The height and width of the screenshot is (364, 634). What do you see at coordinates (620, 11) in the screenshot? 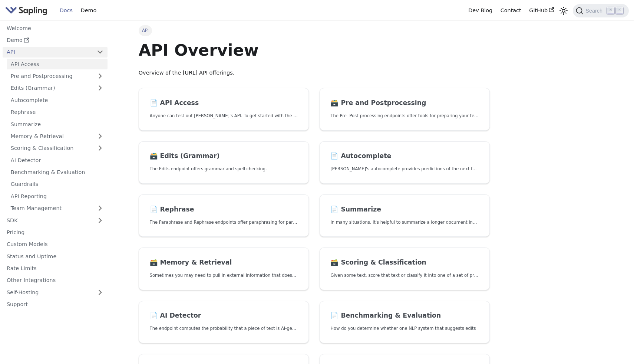
I see `kbd: K` at bounding box center [620, 11].